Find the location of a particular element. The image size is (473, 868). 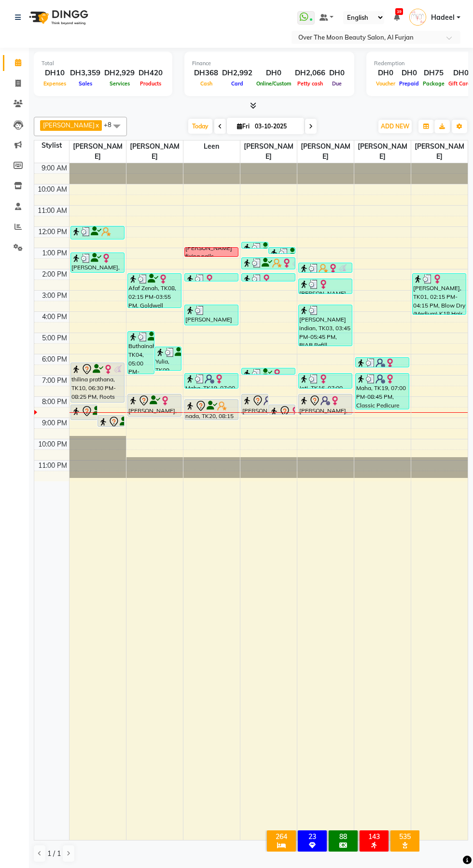

span: Fri is located at coordinates (243, 126).